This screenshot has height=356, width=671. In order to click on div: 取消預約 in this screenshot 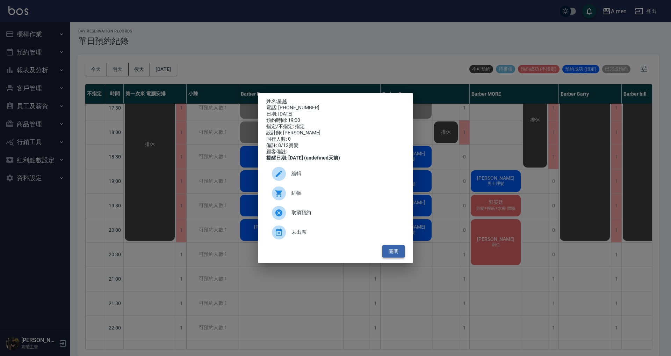, I will do `click(335, 213)`.